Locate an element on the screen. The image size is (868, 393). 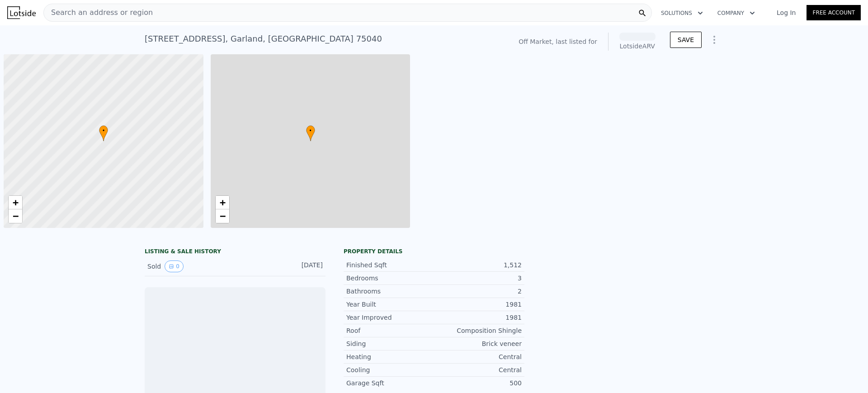
div: Roof is located at coordinates (390, 330).